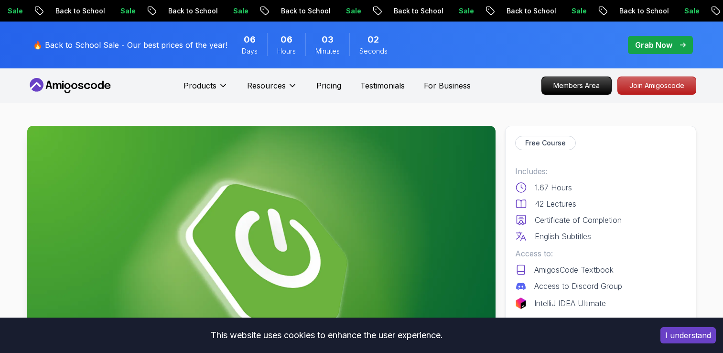  What do you see at coordinates (570, 303) in the screenshot?
I see `p: IntelliJ IDEA Ultimate` at bounding box center [570, 303].